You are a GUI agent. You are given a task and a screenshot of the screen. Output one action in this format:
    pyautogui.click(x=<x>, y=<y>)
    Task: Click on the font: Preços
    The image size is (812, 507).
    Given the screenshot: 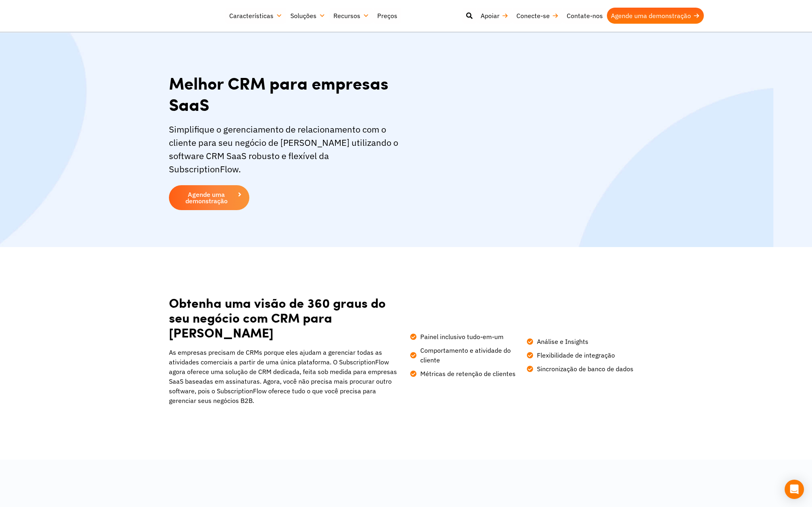 What is the action you would take?
    pyautogui.click(x=387, y=15)
    